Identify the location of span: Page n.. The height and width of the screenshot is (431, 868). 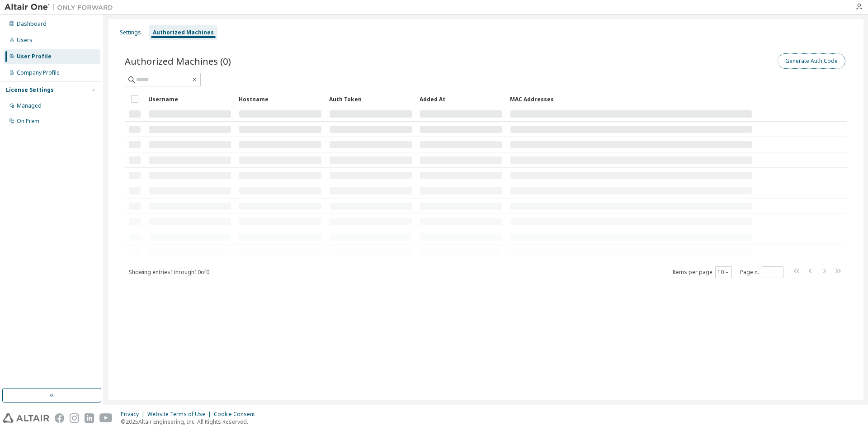
(762, 273).